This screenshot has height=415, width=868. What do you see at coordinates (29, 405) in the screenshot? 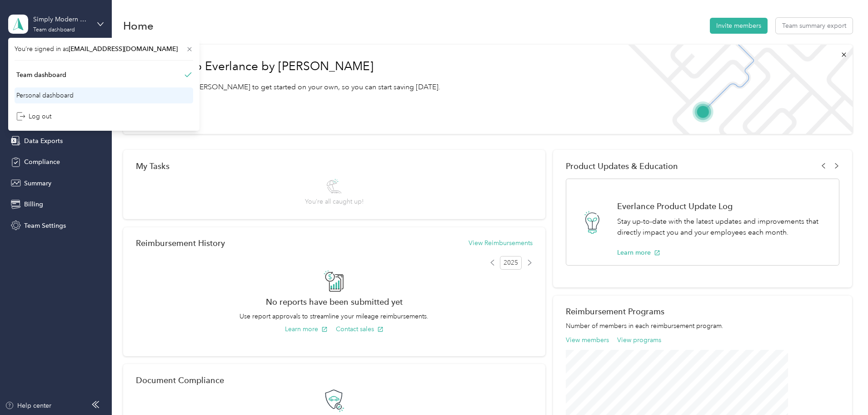
I see `button: Help center` at bounding box center [29, 405].